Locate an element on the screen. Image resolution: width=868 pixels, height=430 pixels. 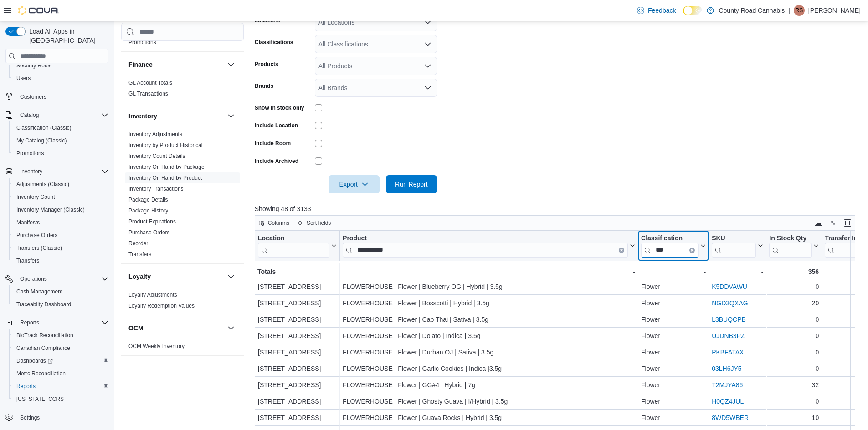
span: BioTrack Reconciliation is located at coordinates (45, 335).